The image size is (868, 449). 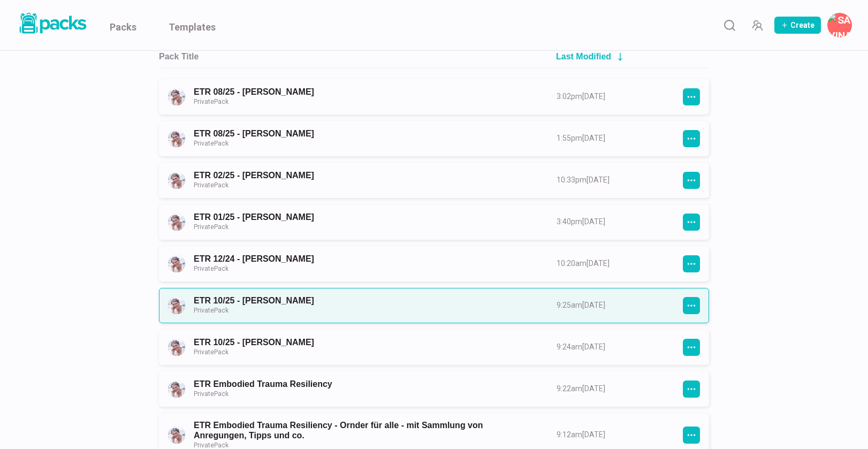 What do you see at coordinates (583, 56) in the screenshot?
I see `h2: Last Modified` at bounding box center [583, 56].